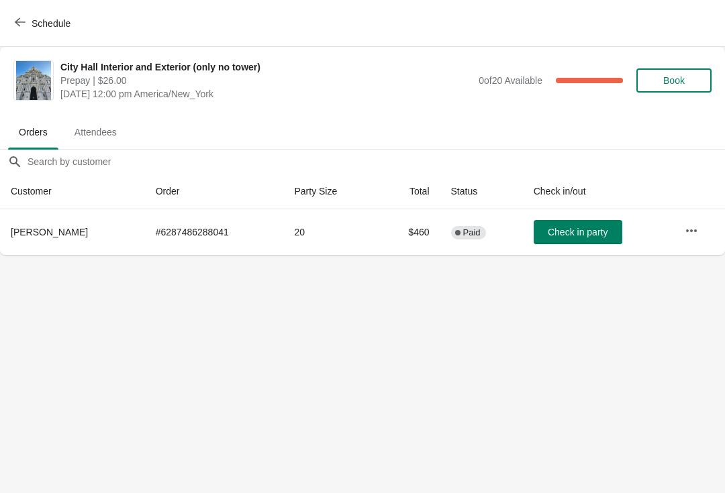 The height and width of the screenshot is (493, 725). Describe the element at coordinates (266, 67) in the screenshot. I see `span: City Hall Interior and Exterior (only no tower)` at that location.